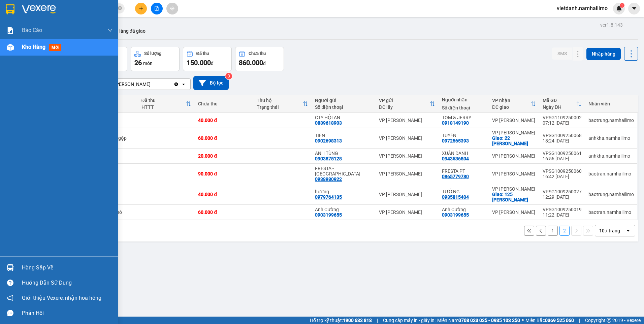 The width and height of the screenshot is (644, 324). Describe the element at coordinates (514, 141) in the screenshot. I see `div: Giao: 22 Nguyên Hồng` at that location.